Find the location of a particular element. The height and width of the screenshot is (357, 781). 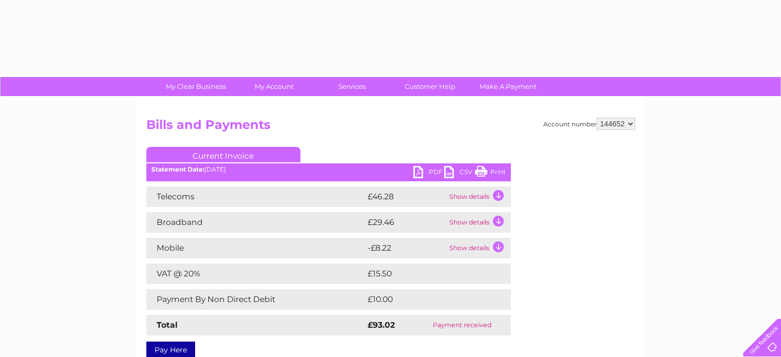

strong: Total is located at coordinates (167, 325).